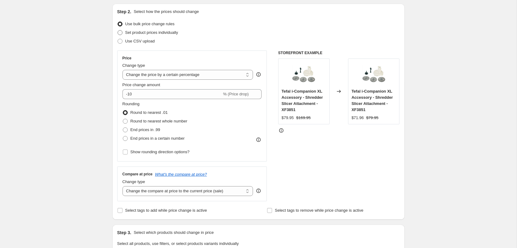 The width and height of the screenshot is (517, 248). What do you see at coordinates (124, 12) in the screenshot?
I see `h2: Step 2.` at bounding box center [124, 12].